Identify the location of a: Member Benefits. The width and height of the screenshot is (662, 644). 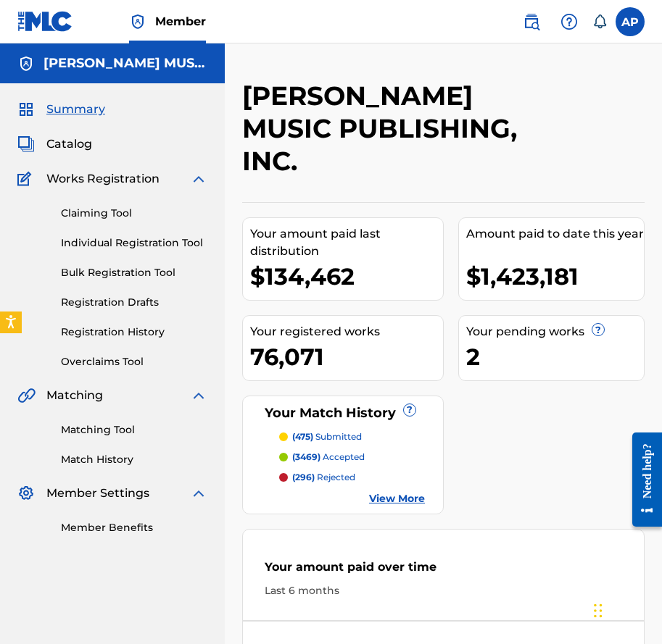
(134, 528).